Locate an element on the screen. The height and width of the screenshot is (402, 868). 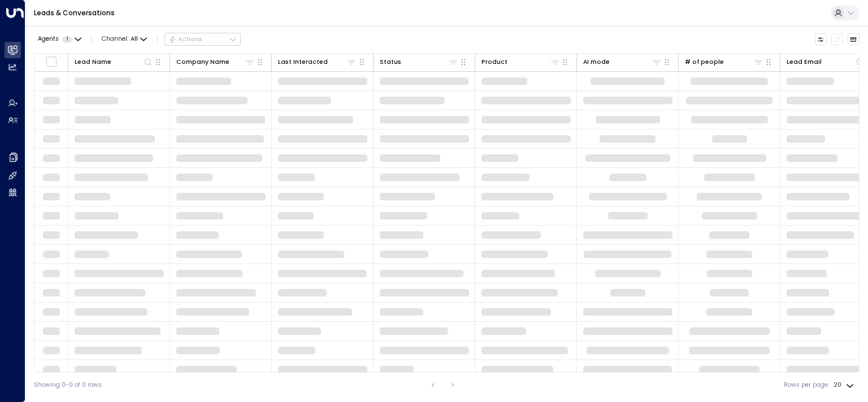
span: Agents is located at coordinates (48, 39).